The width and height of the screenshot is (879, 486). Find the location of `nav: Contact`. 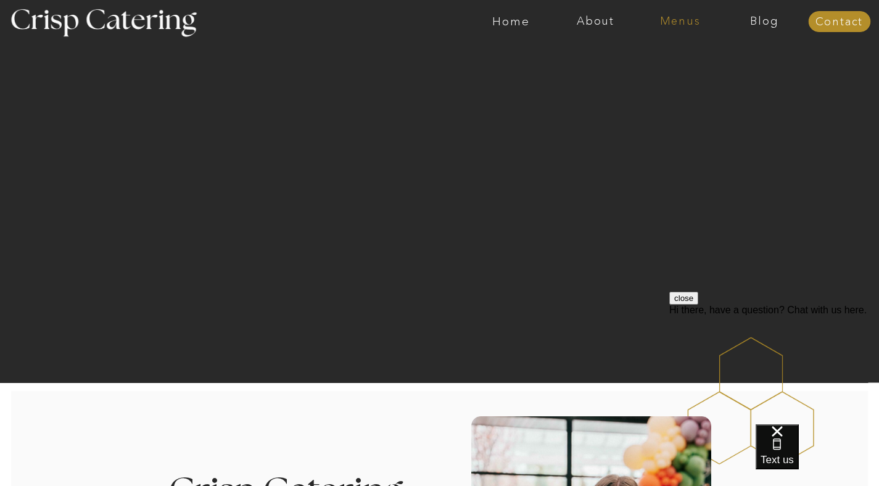

nav: Contact is located at coordinates (839, 22).